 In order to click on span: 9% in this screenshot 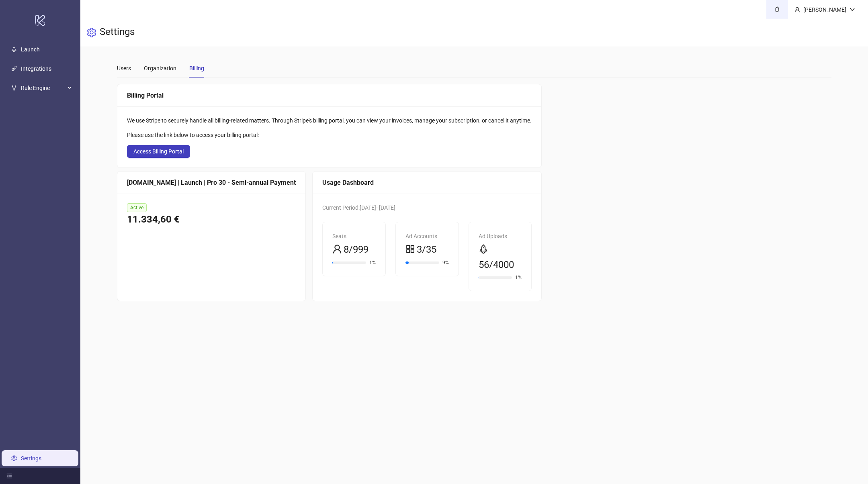, I will do `click(446, 262)`.